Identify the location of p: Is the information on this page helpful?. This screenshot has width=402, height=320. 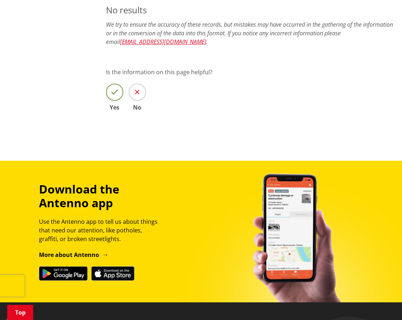
(252, 72).